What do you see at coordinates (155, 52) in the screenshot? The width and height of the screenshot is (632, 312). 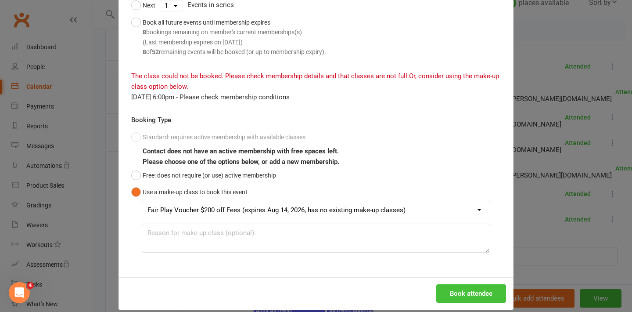 I see `strong: 52` at bounding box center [155, 52].